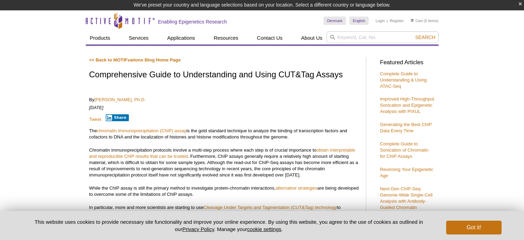 This screenshot has height=240, width=524. Describe the element at coordinates (117, 118) in the screenshot. I see `button: Share` at that location.